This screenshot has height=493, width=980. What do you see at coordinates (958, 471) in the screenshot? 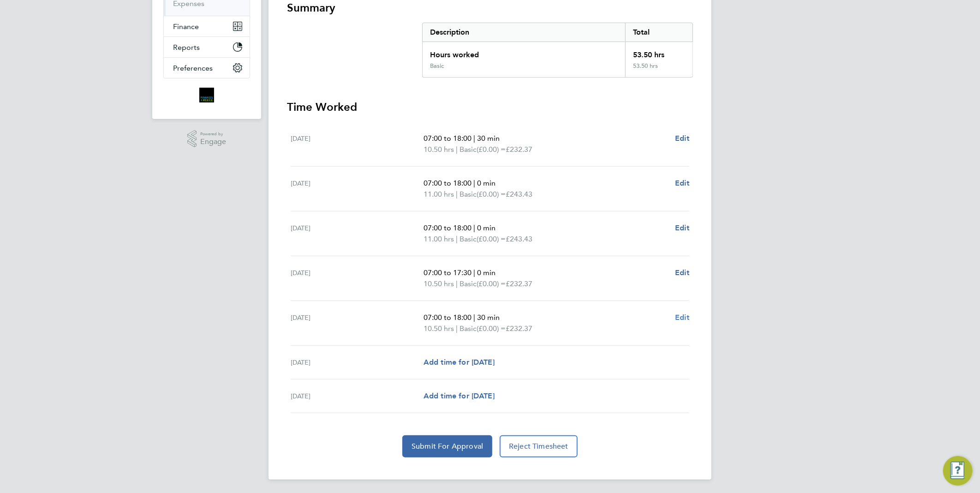
I see `button: Engage Resource Center` at bounding box center [958, 471].